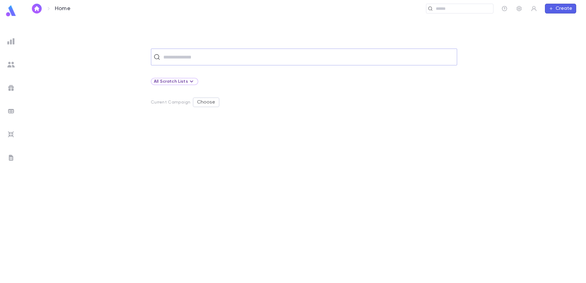  What do you see at coordinates (11, 135) in the screenshot?
I see `img: imports_grey.530a8a0e642e233f2baf0ef88e8c9fcb.svg` at bounding box center [11, 135].